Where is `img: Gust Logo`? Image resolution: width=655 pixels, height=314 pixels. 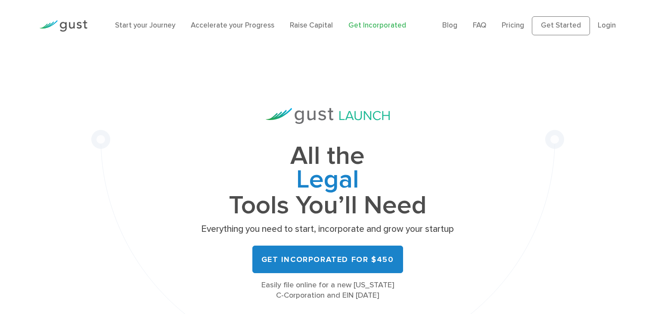
img: Gust Logo is located at coordinates (63, 26).